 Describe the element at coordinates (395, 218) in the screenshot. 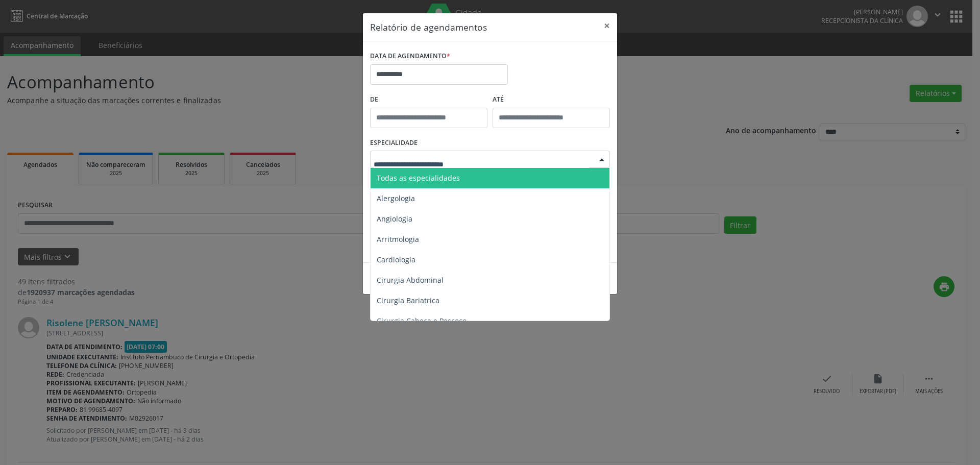

I see `span: Angiologia` at that location.